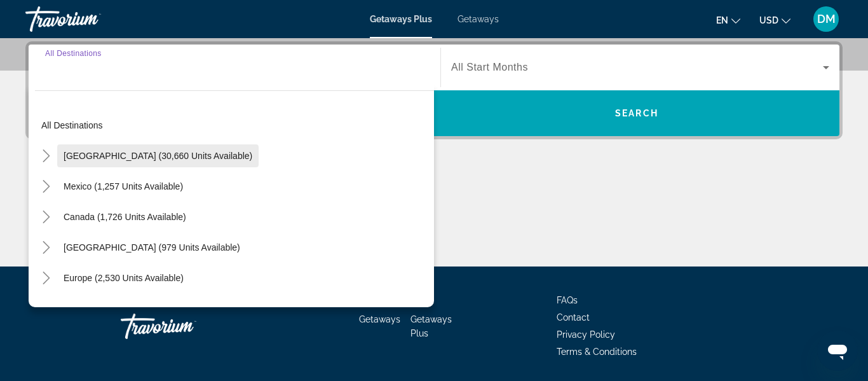 The height and width of the screenshot is (381, 868). Describe the element at coordinates (46, 156) in the screenshot. I see `button: Toggle United States (30,660 units available)` at that location.